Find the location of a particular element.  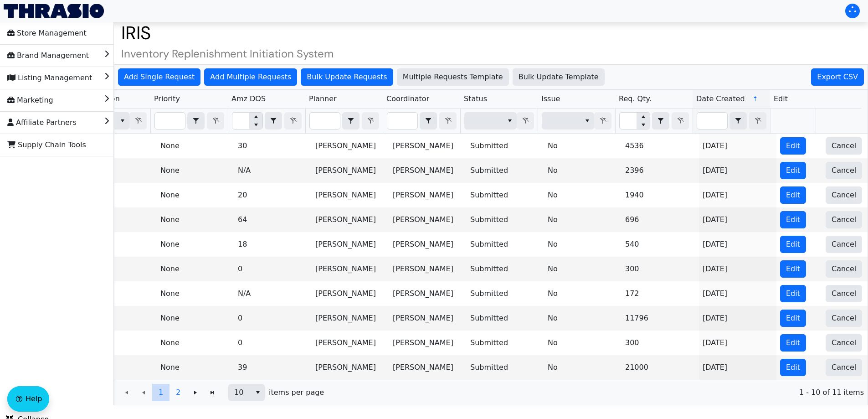

span: Multiple Requests Template is located at coordinates (453, 77).